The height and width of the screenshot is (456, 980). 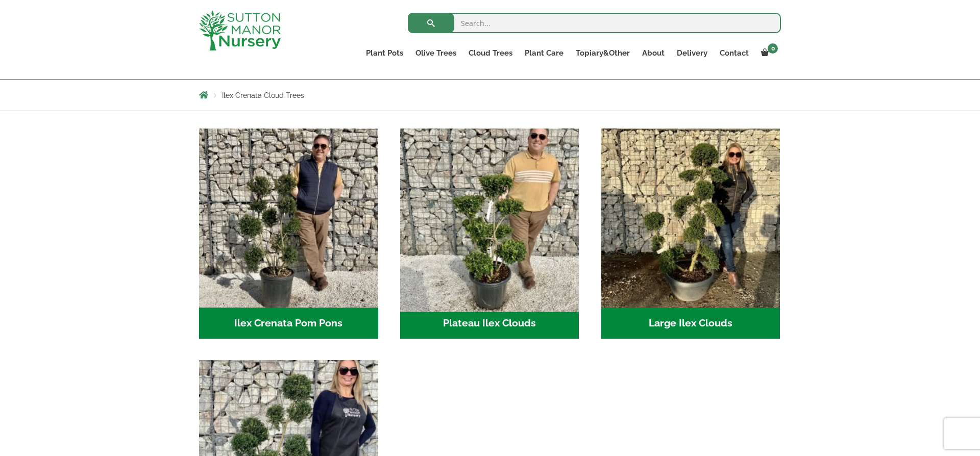 I want to click on a: About, so click(x=653, y=53).